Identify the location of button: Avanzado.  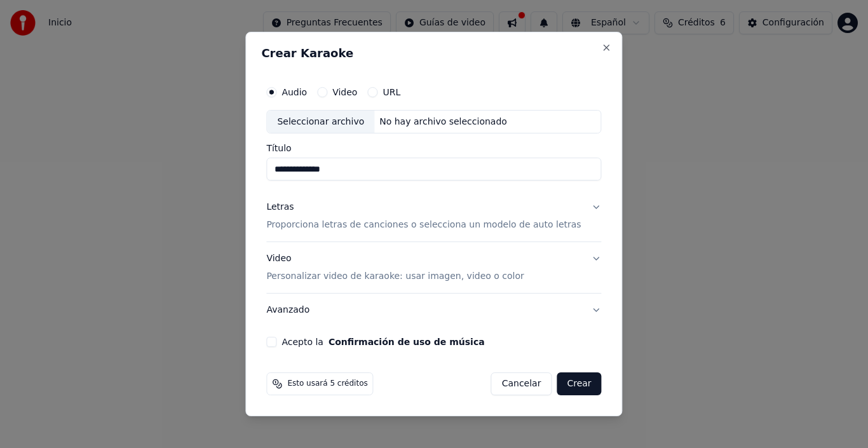
(433, 310).